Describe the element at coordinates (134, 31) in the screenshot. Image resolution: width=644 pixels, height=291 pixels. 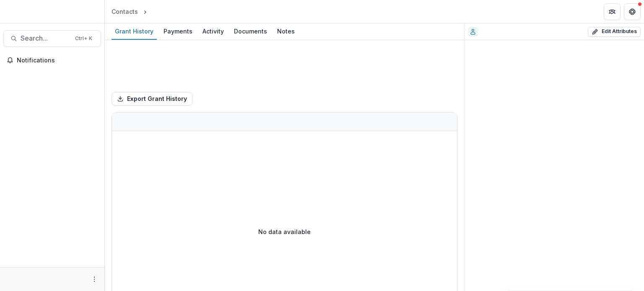
I see `div: Grant History` at that location.